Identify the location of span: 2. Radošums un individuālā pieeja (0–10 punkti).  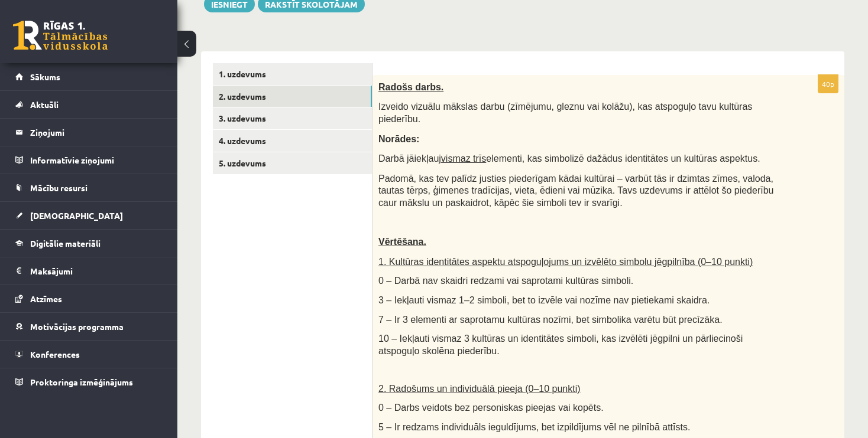
(480, 389).